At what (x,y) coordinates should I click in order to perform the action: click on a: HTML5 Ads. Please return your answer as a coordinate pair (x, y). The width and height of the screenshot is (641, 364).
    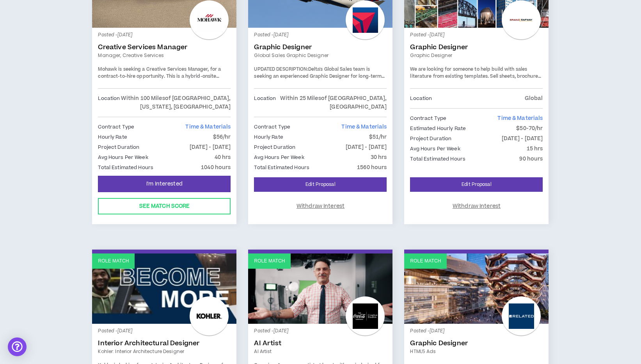
    Looking at the image, I should click on (477, 351).